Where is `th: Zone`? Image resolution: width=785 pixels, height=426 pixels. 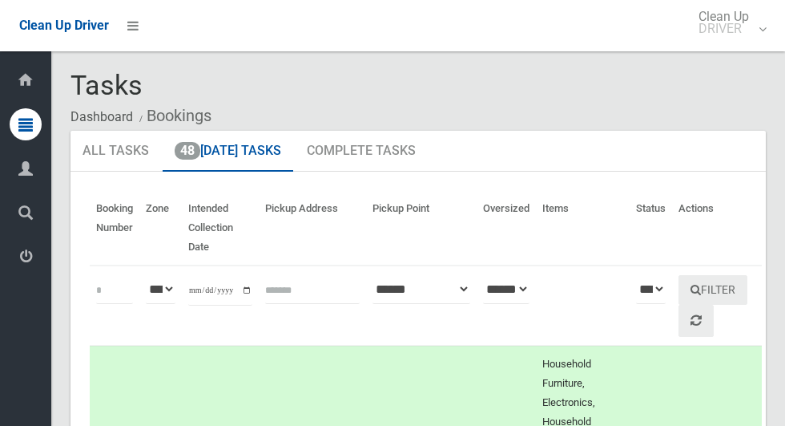
th: Zone is located at coordinates (160, 228).